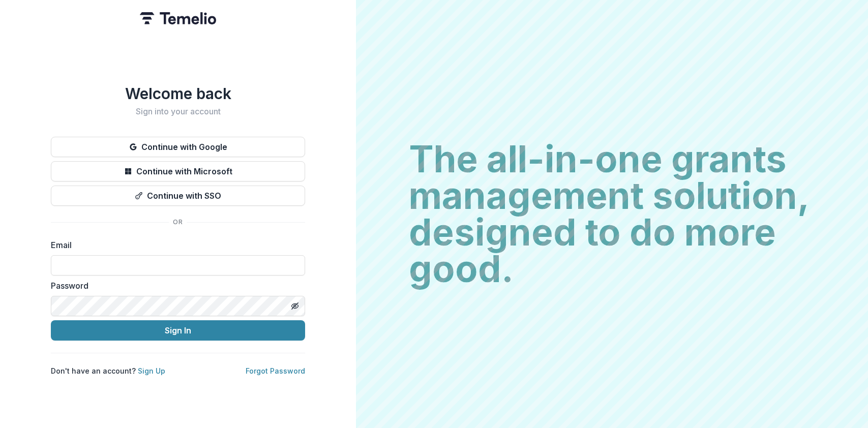  I want to click on p: Don't have an account?, so click(108, 371).